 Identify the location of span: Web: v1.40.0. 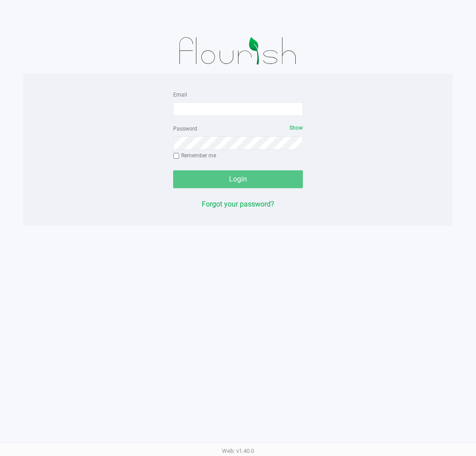
(238, 451).